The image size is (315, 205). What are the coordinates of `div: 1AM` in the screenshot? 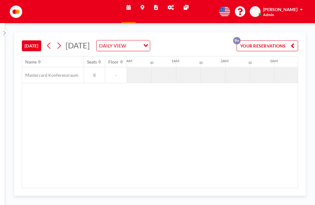 It's located at (175, 61).